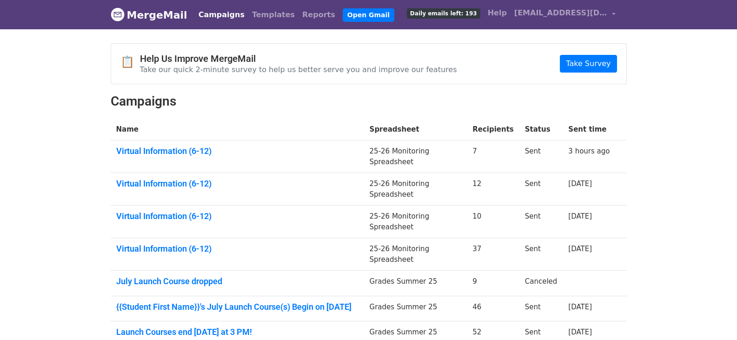  Describe the element at coordinates (318, 15) in the screenshot. I see `a: Reports` at that location.